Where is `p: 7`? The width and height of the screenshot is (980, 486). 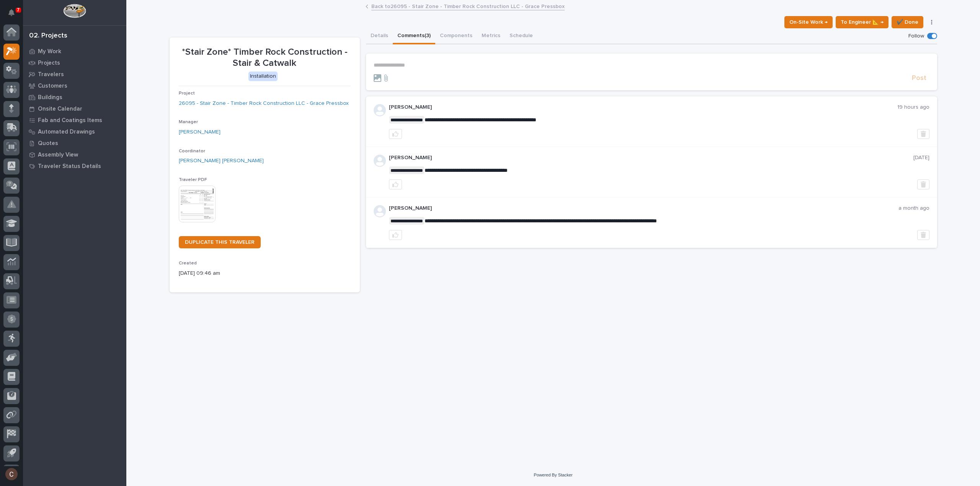
p: 7 is located at coordinates (18, 10).